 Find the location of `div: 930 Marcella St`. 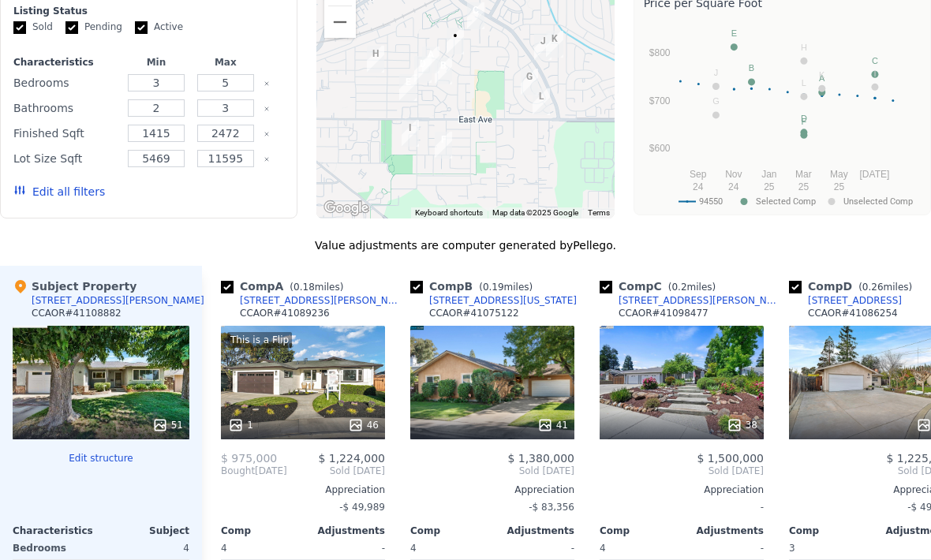

div: 930 Marcella St is located at coordinates (543, 47).